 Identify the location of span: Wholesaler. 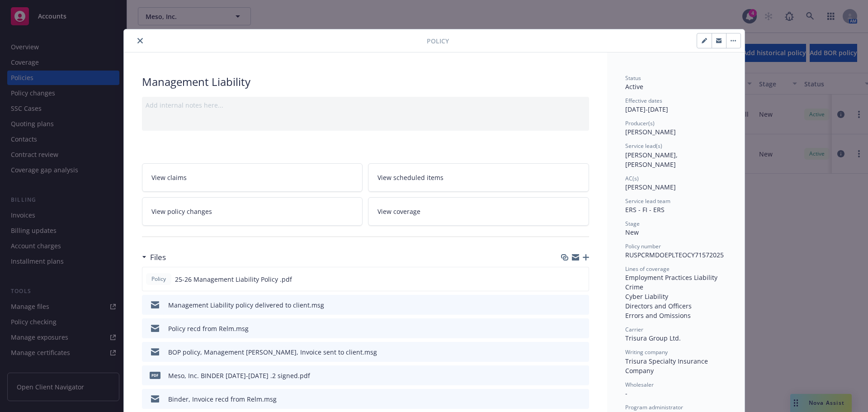
(639, 385).